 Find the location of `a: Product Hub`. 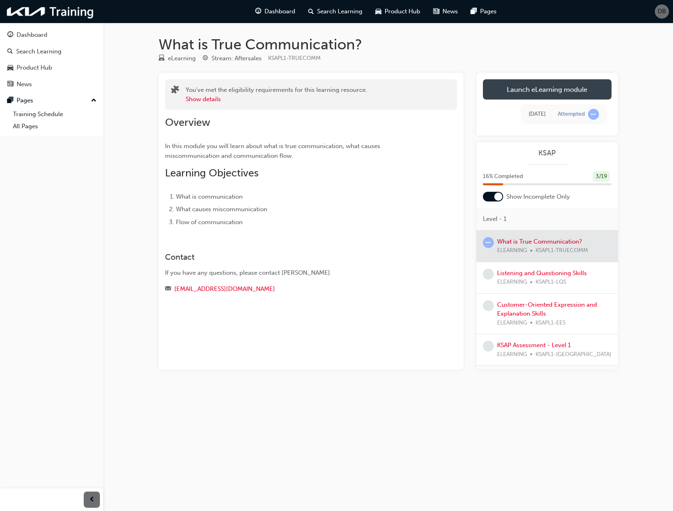

a: Product Hub is located at coordinates (51, 68).